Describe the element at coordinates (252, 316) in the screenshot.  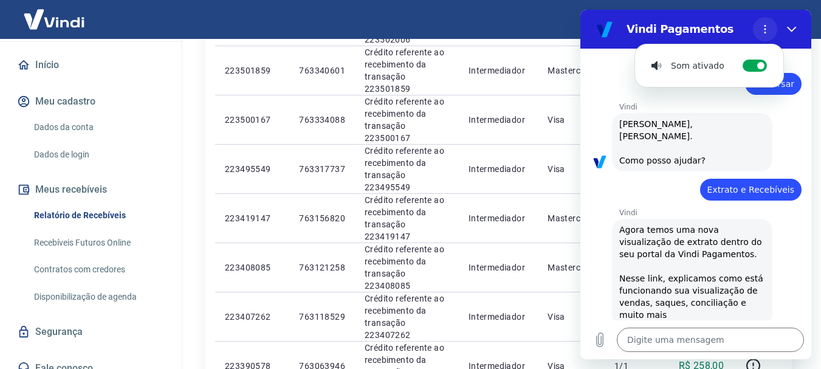
I see `p: 223407262` at that location.